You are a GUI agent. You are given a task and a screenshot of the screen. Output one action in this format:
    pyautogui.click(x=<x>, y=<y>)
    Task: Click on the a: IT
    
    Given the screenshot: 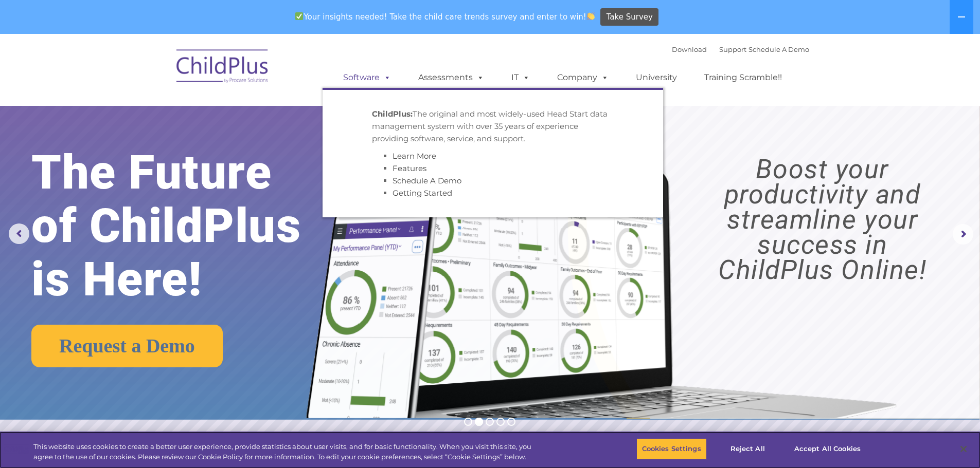 What is the action you would take?
    pyautogui.click(x=520, y=78)
    